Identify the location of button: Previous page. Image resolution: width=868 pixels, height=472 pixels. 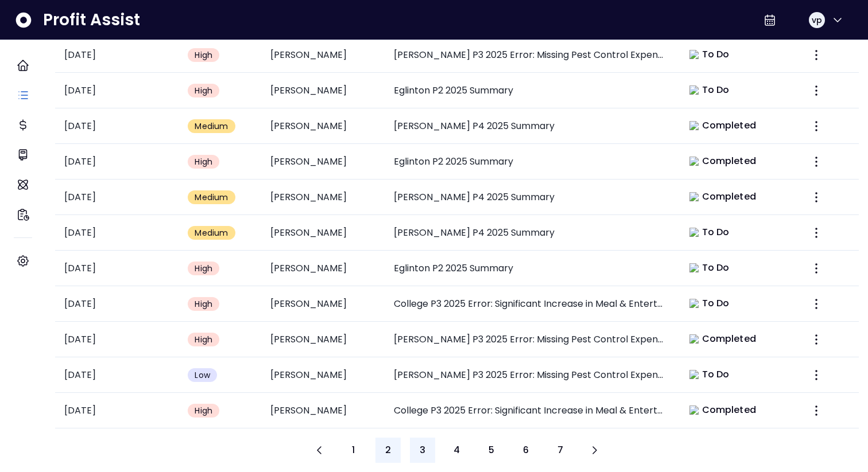
(320, 450).